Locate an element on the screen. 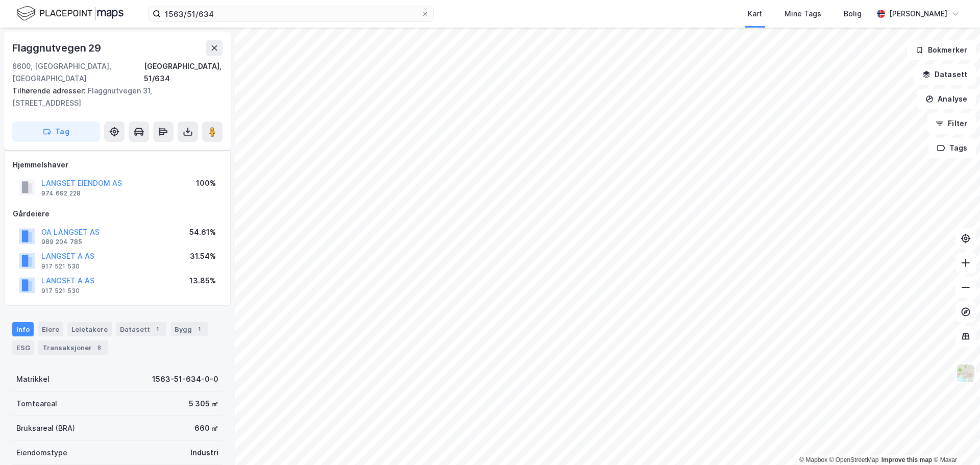  div: Flaggnutvegen 29 is located at coordinates (58, 48).